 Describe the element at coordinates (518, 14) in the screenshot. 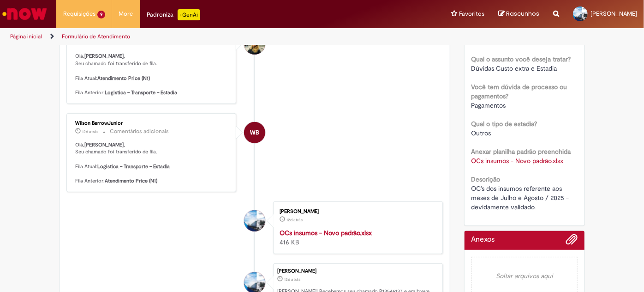

I see `a: Rascunhos` at that location.